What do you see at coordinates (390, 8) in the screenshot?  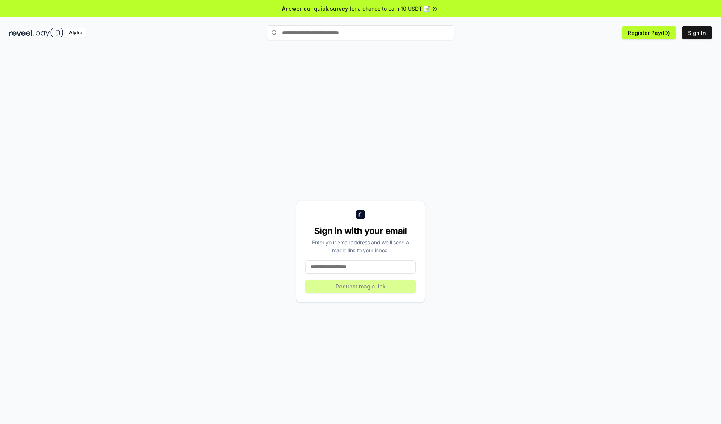 I see `span: for a chance to earn 10 USDT 📝` at bounding box center [390, 8].